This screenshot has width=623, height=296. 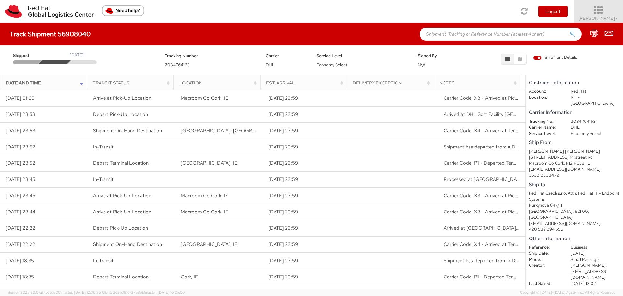 What do you see at coordinates (438, 56) in the screenshot?
I see `h5: Signed By` at bounding box center [438, 56].